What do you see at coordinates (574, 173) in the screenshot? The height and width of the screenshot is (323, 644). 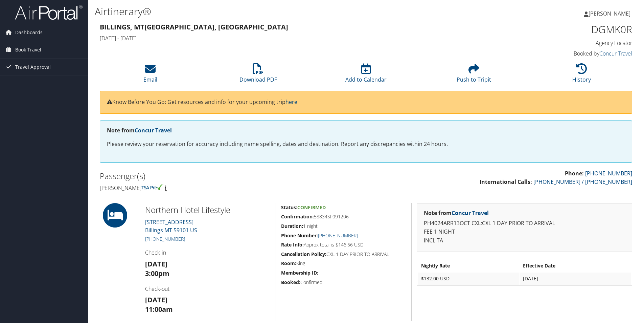 I see `strong: Phone:` at bounding box center [574, 173].